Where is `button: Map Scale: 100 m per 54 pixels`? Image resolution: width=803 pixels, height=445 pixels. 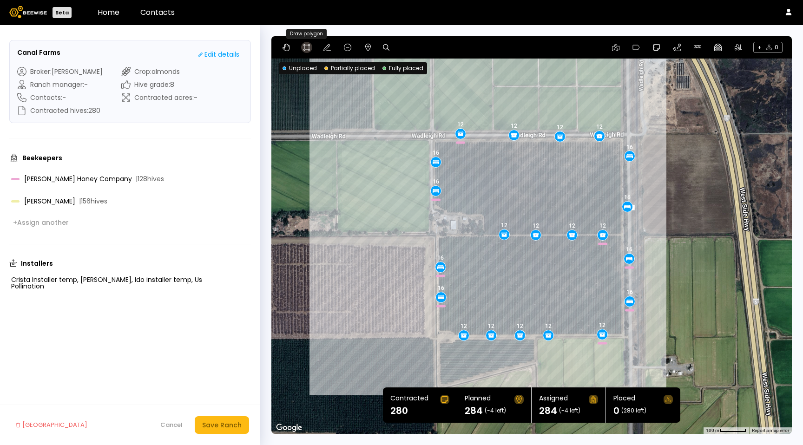 button: Map Scale: 100 m per 54 pixels is located at coordinates (726, 431).